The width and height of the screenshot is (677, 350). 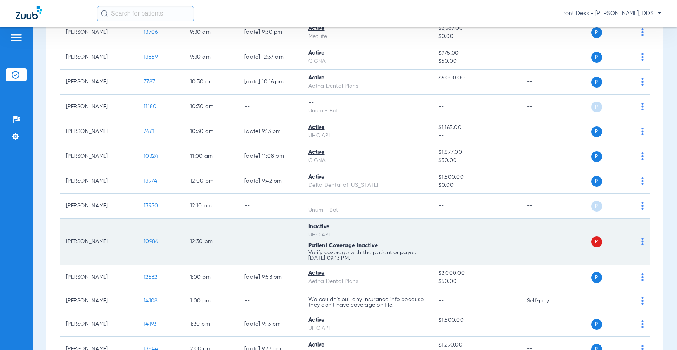 I want to click on img: Search Icon, so click(x=104, y=14).